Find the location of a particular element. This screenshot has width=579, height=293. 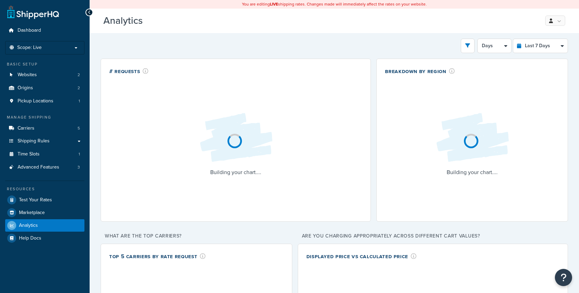

a: Websites2 is located at coordinates (45, 75).